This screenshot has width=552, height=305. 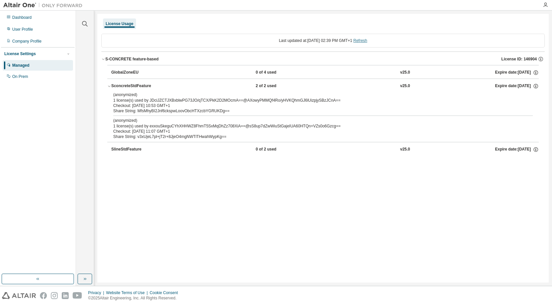 What do you see at coordinates (519, 59) in the screenshot?
I see `span: License ID: 146904` at bounding box center [519, 59].